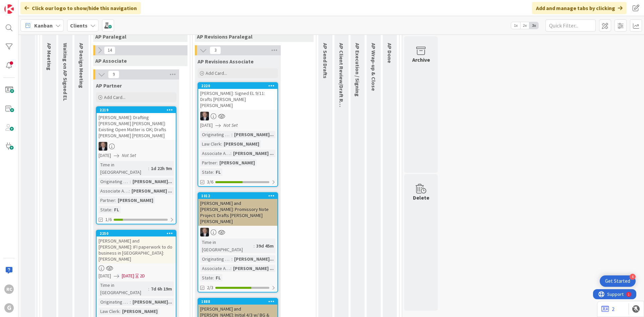  What do you see at coordinates (210, 182) in the screenshot?
I see `span: 3/6` at bounding box center [210, 182].